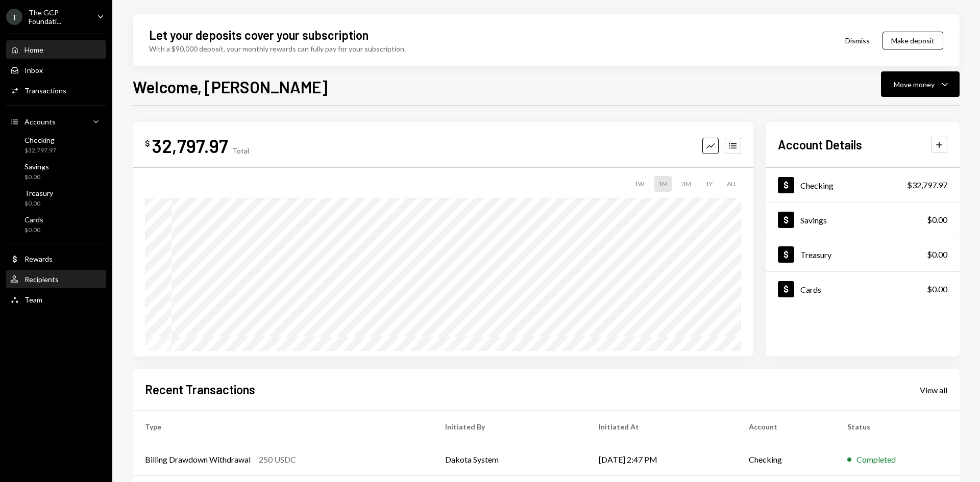 The height and width of the screenshot is (482, 980). What do you see at coordinates (687, 183) in the screenshot?
I see `div: 3M` at bounding box center [687, 183].